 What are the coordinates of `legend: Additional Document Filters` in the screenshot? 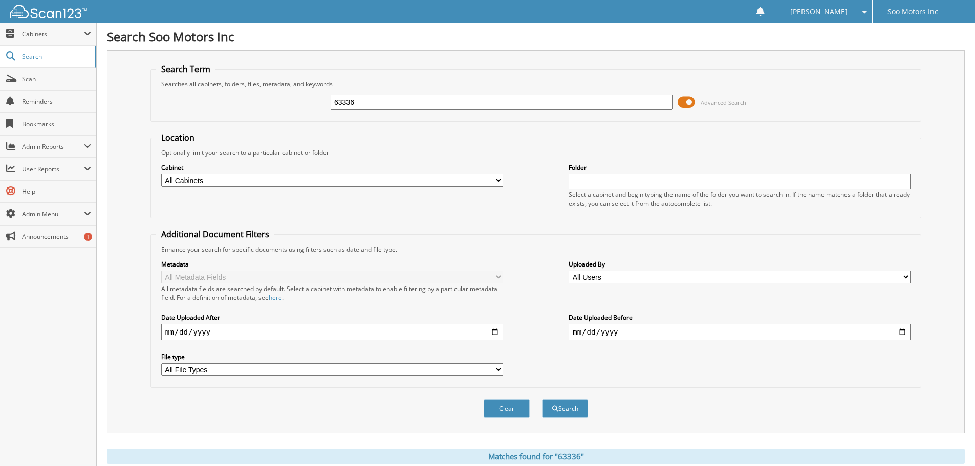 It's located at (215, 234).